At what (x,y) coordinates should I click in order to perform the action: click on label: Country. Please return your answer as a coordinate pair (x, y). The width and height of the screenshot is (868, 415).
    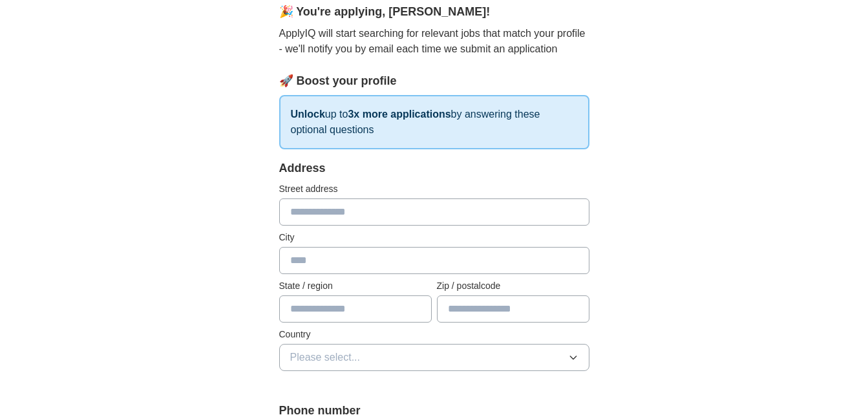
    Looking at the image, I should click on (434, 334).